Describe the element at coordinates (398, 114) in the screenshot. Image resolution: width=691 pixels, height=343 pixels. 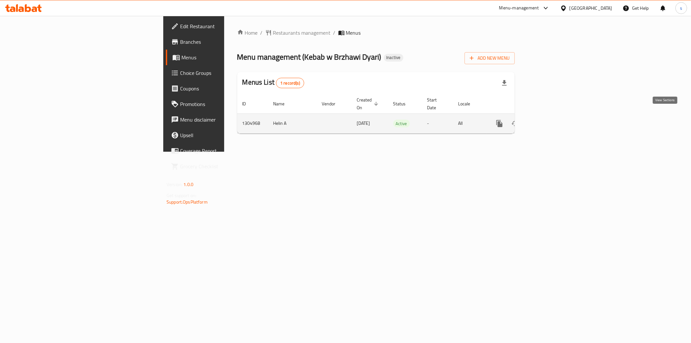
I see `table: enhanced table` at that location.